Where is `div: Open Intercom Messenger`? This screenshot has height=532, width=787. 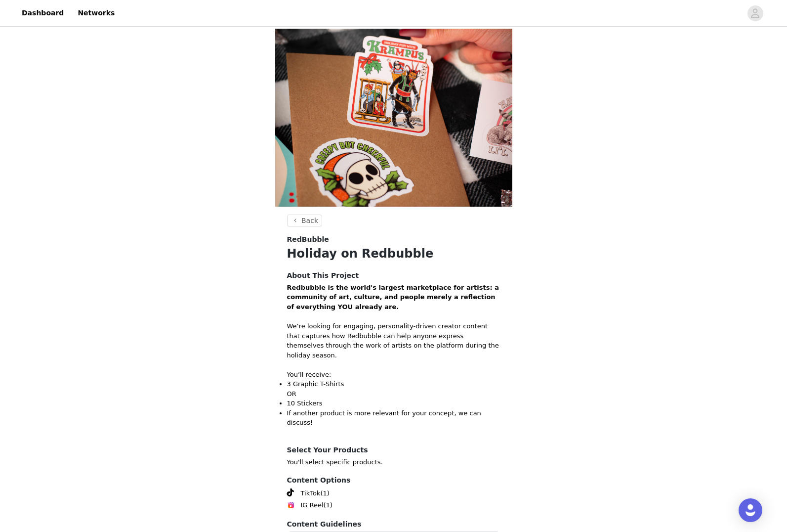 div: Open Intercom Messenger is located at coordinates (750, 510).